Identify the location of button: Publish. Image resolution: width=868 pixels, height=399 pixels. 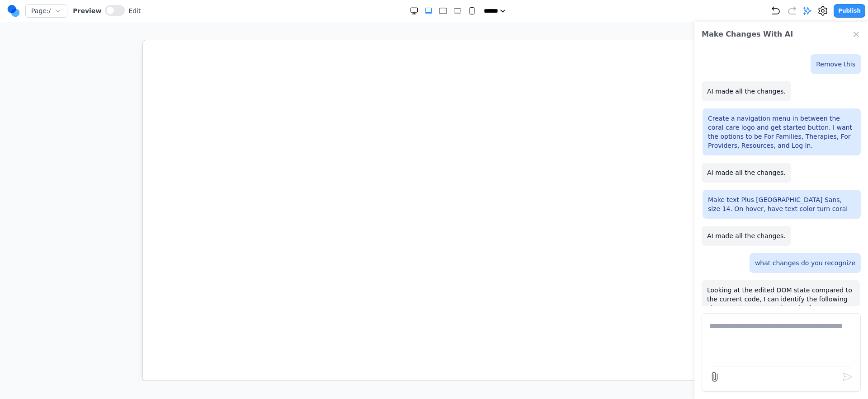
(849, 11).